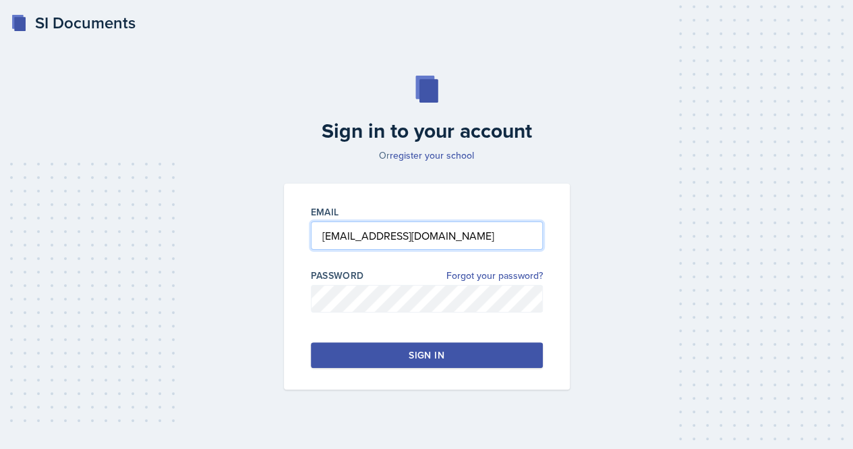 This screenshot has width=853, height=449. Describe the element at coordinates (432, 155) in the screenshot. I see `a: register your school` at that location.